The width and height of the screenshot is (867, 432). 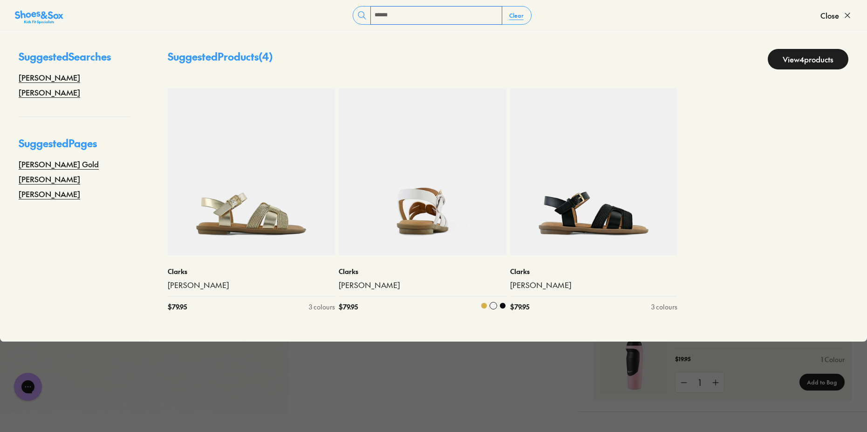 I want to click on span: Close, so click(x=830, y=15).